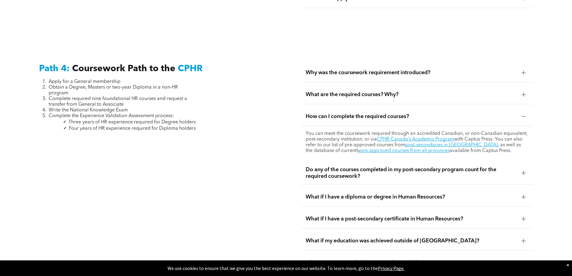 Image resolution: width=572 pixels, height=276 pixels. Describe the element at coordinates (411, 197) in the screenshot. I see `span: What if I have a diploma or degree in Human Resources?` at that location.